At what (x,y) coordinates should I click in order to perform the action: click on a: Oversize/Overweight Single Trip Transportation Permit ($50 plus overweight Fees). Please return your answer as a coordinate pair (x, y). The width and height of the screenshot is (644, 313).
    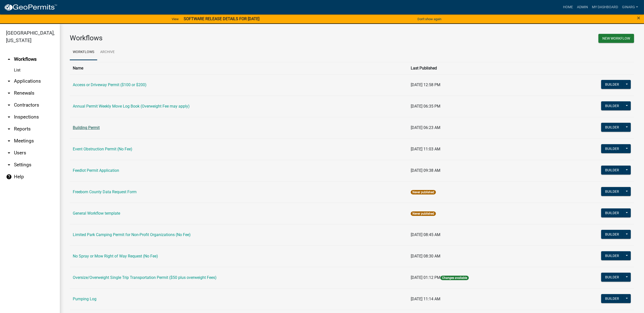
    Looking at the image, I should click on (144, 277).